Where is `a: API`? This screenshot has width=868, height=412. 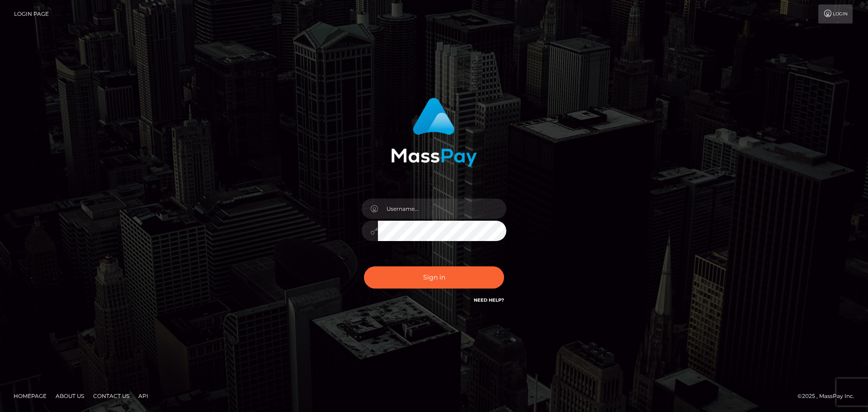 a: API is located at coordinates (143, 396).